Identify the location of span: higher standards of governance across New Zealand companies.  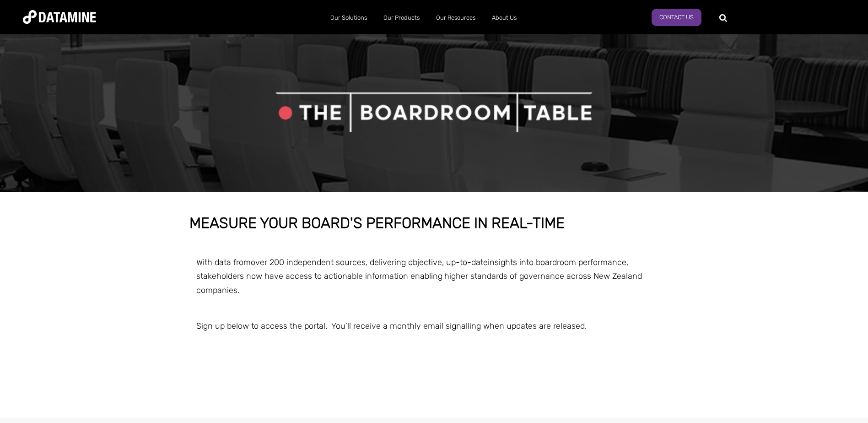
(419, 283).